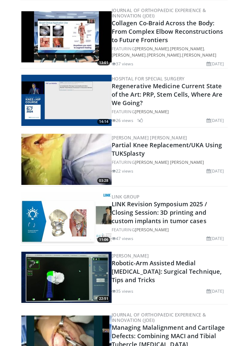  I want to click on img: 4a862d06-089c-4e41-adb4-8bb4b8cc6720.300x170_q85_crop-smart_upscale.jpg, so click(66, 277).